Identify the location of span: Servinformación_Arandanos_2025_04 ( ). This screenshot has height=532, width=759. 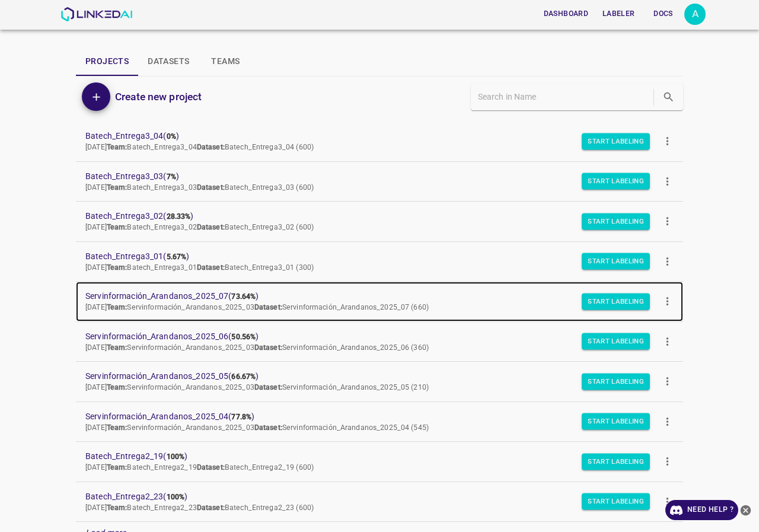
(370, 416).